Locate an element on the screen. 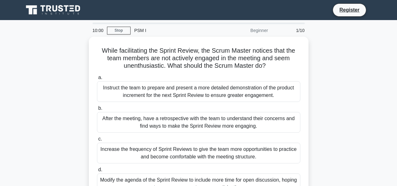 Image resolution: width=397 pixels, height=186 pixels. a: Stop is located at coordinates (119, 30).